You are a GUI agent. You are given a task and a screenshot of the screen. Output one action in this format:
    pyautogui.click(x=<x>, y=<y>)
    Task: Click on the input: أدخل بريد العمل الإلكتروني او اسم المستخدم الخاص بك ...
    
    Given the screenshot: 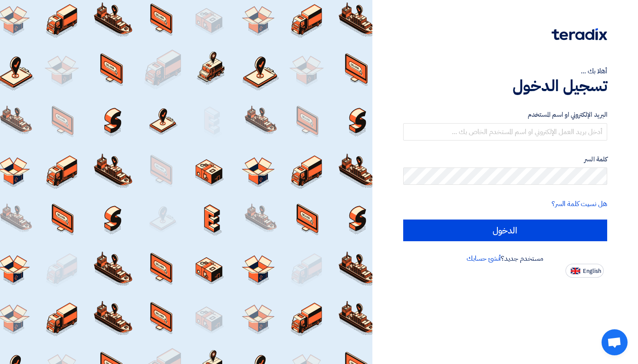 What is the action you would take?
    pyautogui.click(x=505, y=132)
    